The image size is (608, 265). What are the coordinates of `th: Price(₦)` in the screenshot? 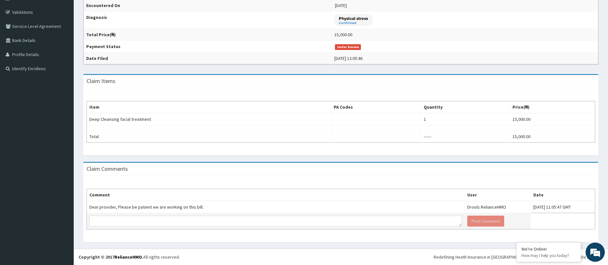 It's located at (552, 107).